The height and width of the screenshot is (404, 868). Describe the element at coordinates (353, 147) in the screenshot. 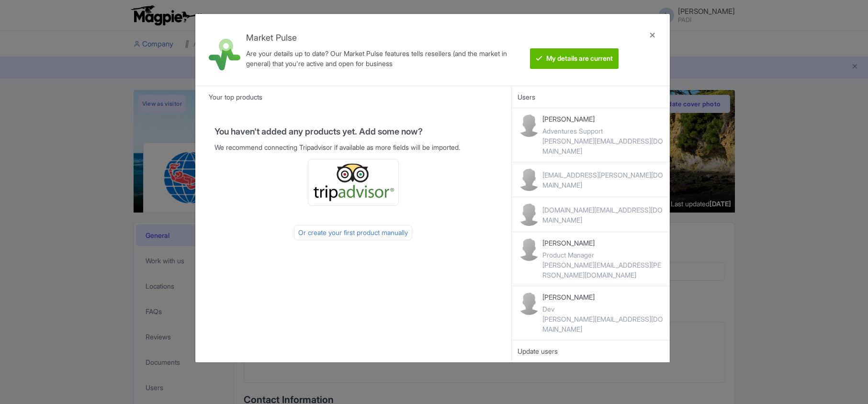

I see `p: We recommend connecting Tripadvisor if available as more fields will be imported.` at that location.